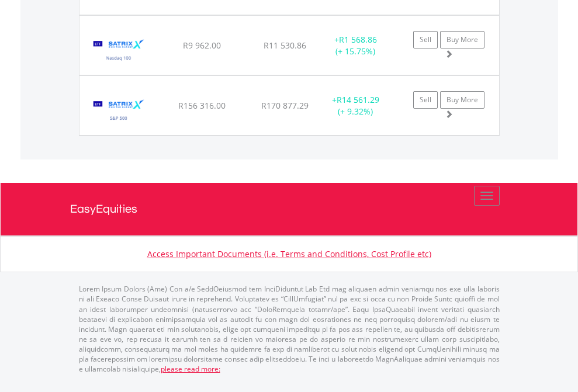  What do you see at coordinates (289, 209) in the screenshot?
I see `a: EasyEquities` at bounding box center [289, 209].